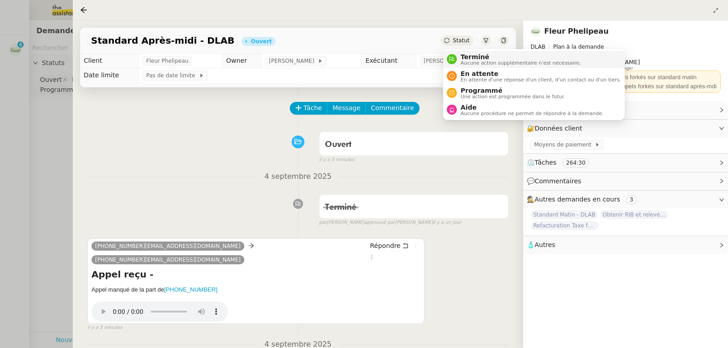  What do you see at coordinates (298, 177) in the screenshot?
I see `span: 4 septembre 2025` at bounding box center [298, 177].